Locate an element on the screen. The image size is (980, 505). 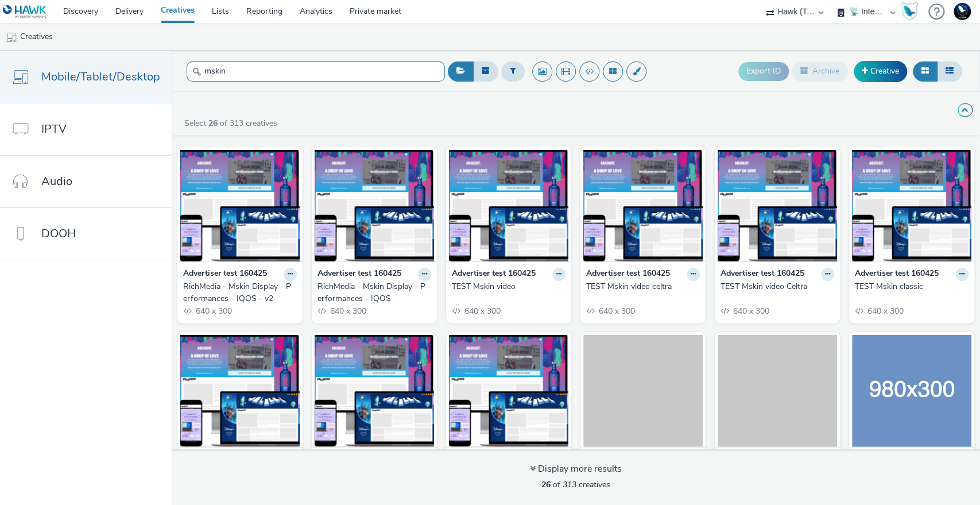
img: TEST Mskin video celtra visual is located at coordinates (643, 205).